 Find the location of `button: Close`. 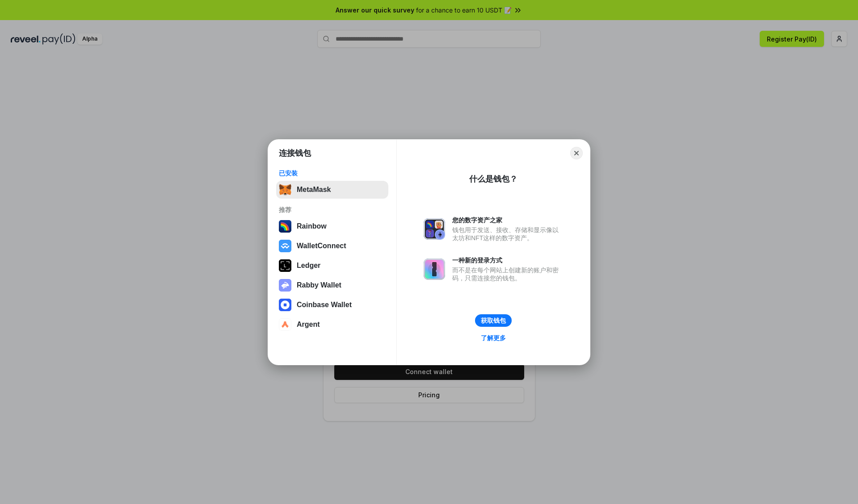

button: Close is located at coordinates (576, 153).